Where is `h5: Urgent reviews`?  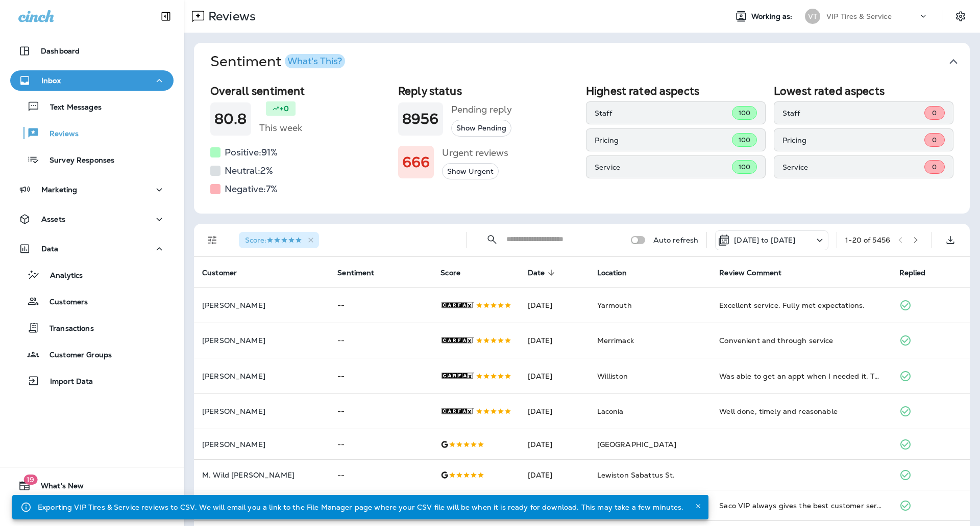
h5: Urgent reviews is located at coordinates (475, 153).